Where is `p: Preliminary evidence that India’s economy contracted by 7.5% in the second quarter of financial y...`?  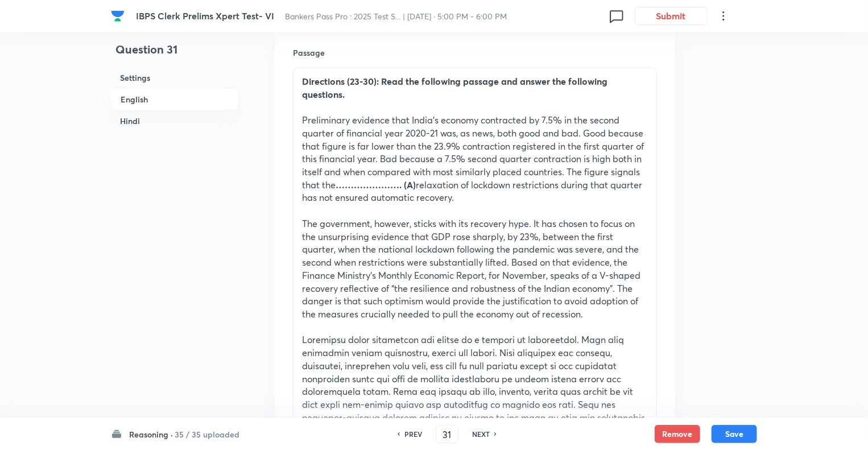
p: Preliminary evidence that India’s economy contracted by 7.5% in the second quarter of financial y... is located at coordinates (475, 159).